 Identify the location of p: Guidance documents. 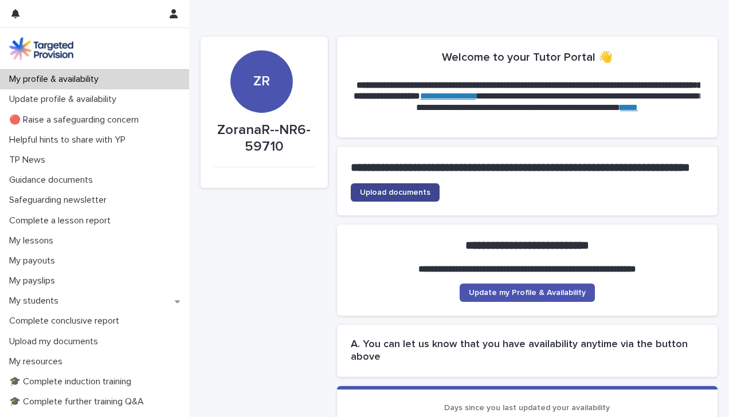
(53, 180).